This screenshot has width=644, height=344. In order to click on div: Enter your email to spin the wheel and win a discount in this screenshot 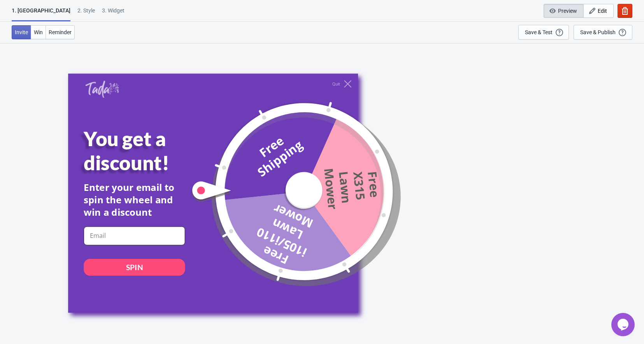, I will do `click(134, 200)`.